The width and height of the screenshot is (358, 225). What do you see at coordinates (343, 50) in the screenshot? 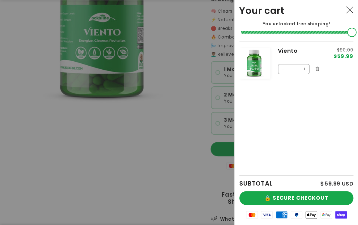
I see `s: $80.00` at bounding box center [343, 50].